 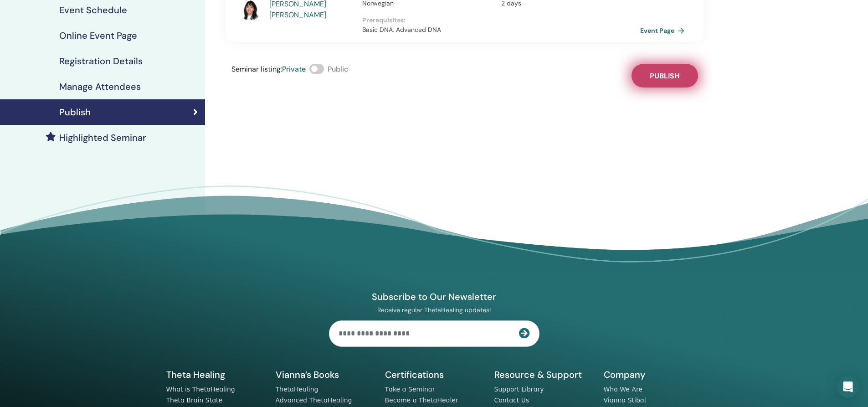 I want to click on h4: Publish, so click(x=75, y=112).